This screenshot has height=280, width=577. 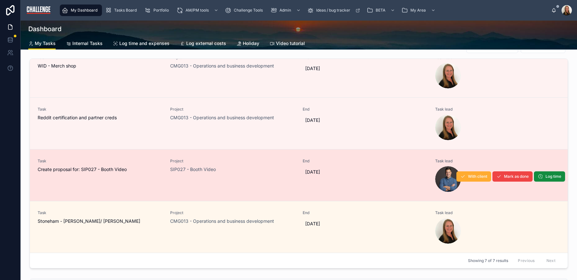 I want to click on span: With client, so click(x=478, y=177).